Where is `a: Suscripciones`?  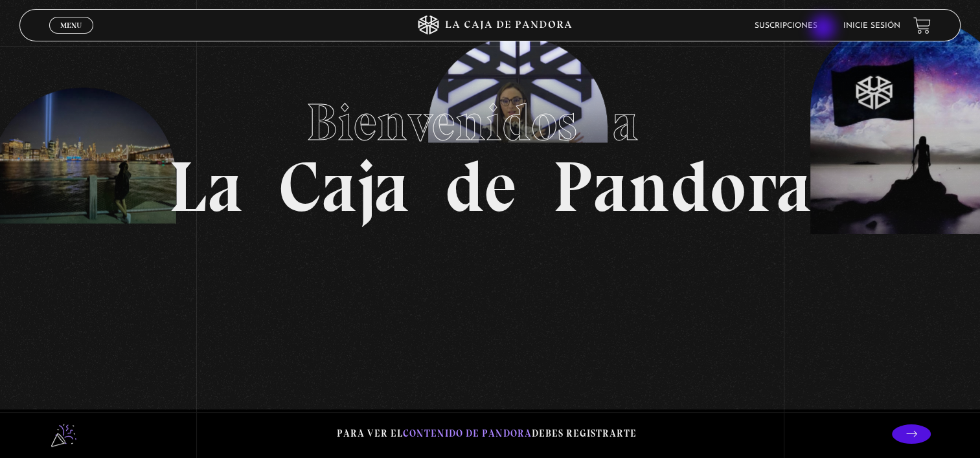 a: Suscripciones is located at coordinates (786, 26).